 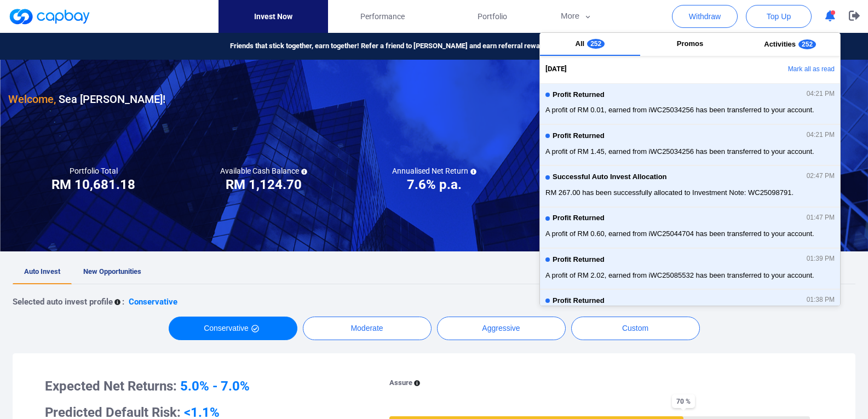 What do you see at coordinates (113, 271) in the screenshot?
I see `span: New Opportunities` at bounding box center [113, 271].